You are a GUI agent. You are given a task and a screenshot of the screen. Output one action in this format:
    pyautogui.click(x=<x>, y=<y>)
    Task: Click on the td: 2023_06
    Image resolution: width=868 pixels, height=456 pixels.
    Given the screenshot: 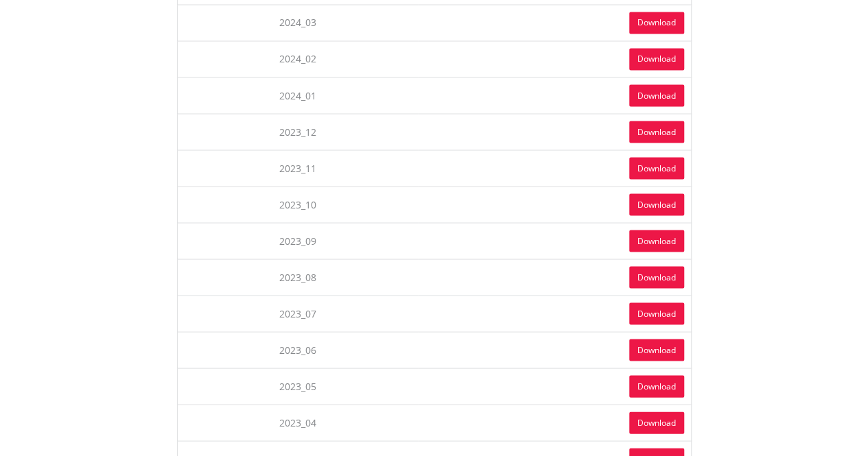 What is the action you would take?
    pyautogui.click(x=297, y=349)
    